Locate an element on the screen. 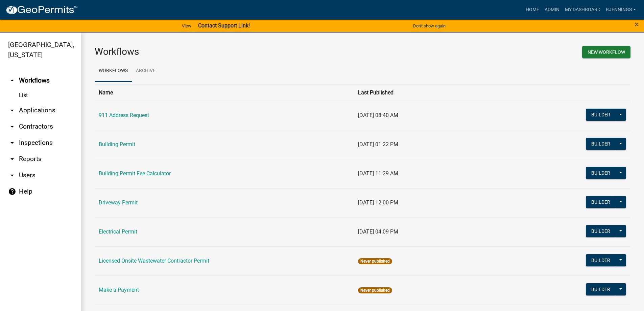 The width and height of the screenshot is (644, 311). a: Building Permit Fee Calculator is located at coordinates (134, 173).